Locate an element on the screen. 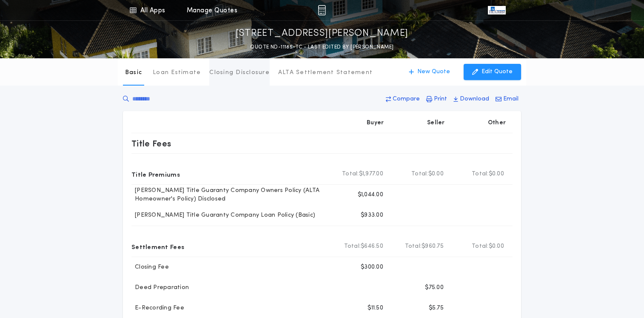  p: E-Recording Fee is located at coordinates (158, 308).